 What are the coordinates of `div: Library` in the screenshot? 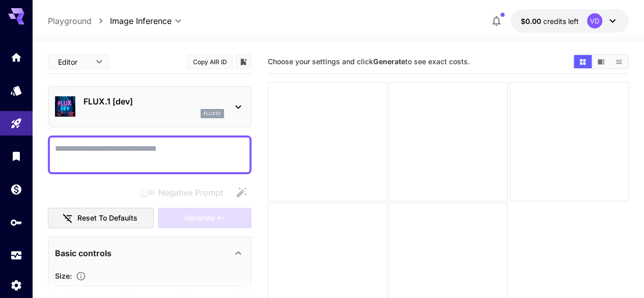 It's located at (16, 156).